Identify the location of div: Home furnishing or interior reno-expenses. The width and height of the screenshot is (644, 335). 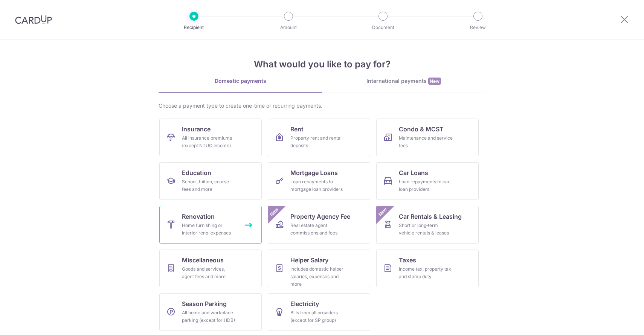
(209, 229).